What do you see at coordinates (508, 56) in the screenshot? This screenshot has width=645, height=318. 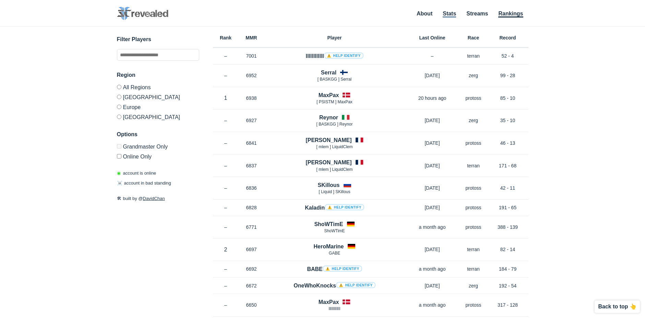 I see `p: 52 - 4` at bounding box center [508, 56].